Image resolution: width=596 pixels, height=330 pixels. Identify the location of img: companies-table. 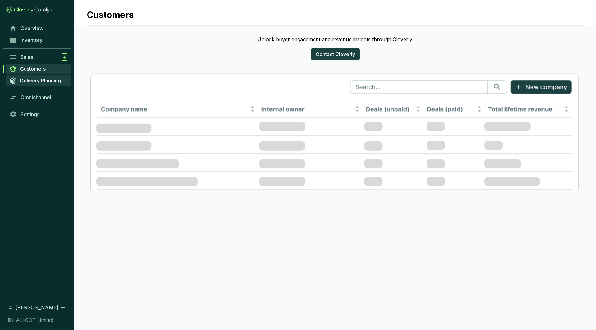
(335, 131).